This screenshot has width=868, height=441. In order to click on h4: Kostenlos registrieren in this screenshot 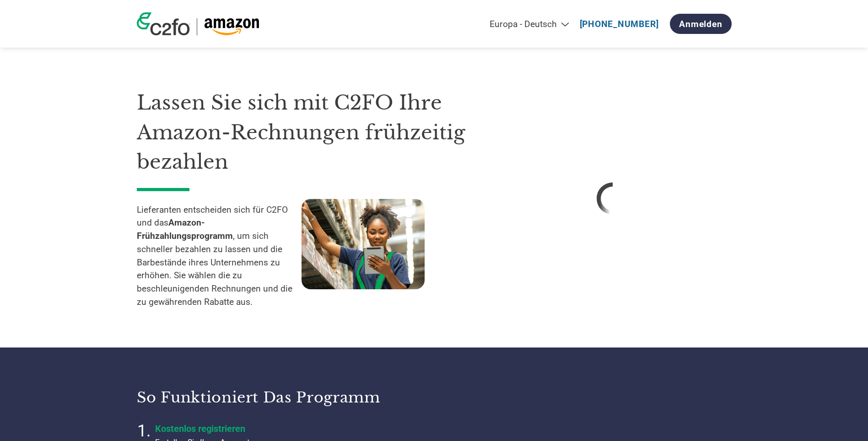, I will do `click(270, 428)`.